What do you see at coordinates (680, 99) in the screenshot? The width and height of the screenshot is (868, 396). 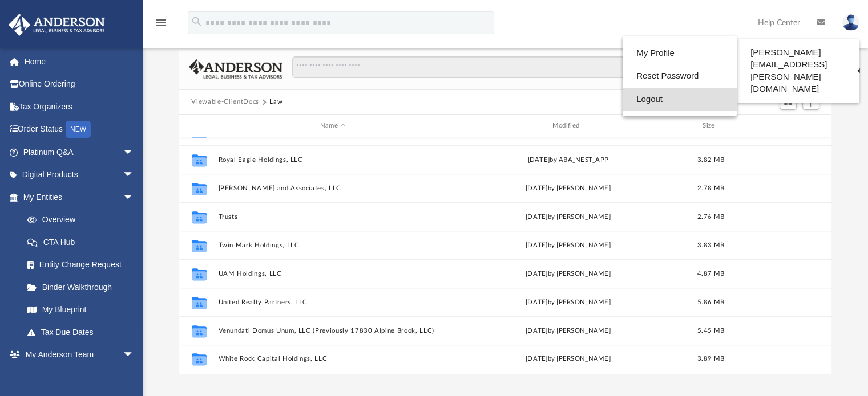 I see `a: Logout` at bounding box center [680, 99].